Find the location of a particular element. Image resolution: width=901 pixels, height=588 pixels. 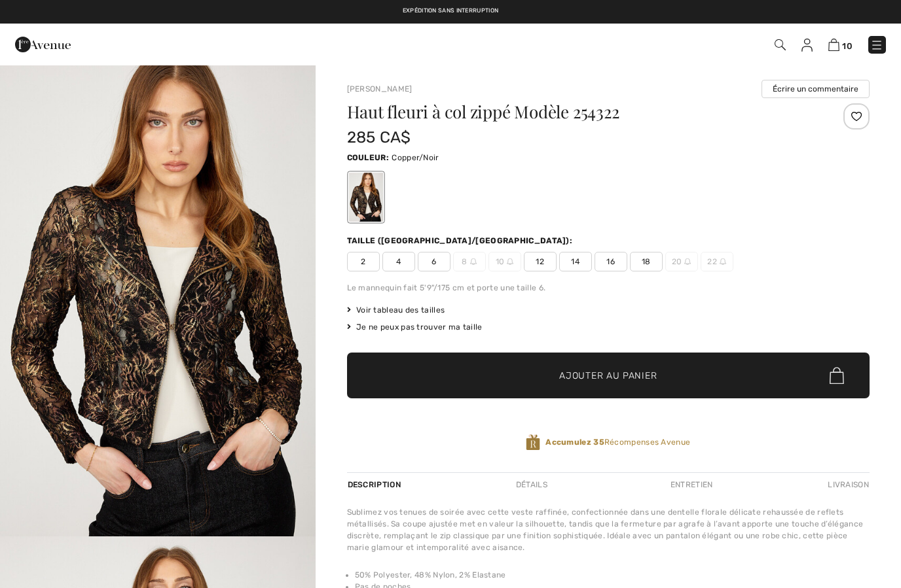

img: Panier d'achat is located at coordinates (833, 44).